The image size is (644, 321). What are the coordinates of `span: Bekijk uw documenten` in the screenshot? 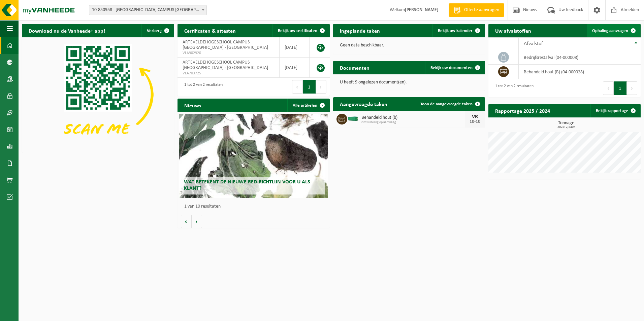 It's located at (451, 67).